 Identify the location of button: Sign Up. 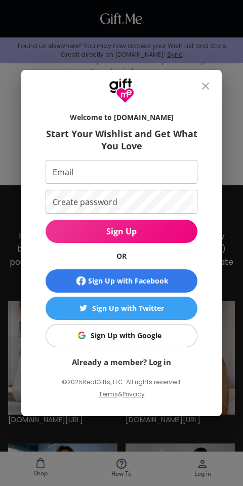
(122, 232).